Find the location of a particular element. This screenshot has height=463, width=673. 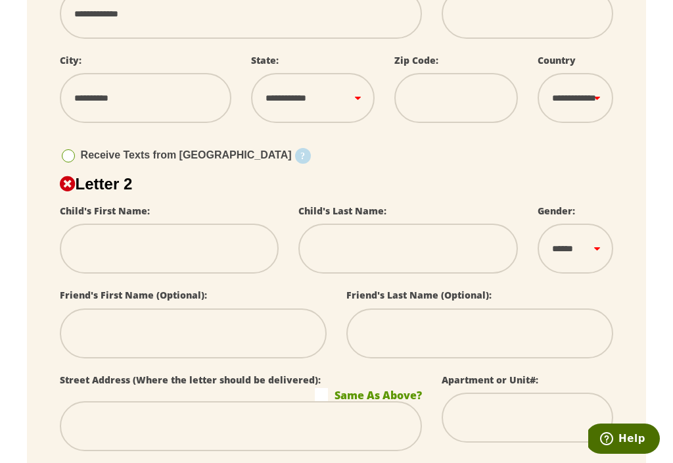

label: Same As Above? is located at coordinates (368, 394).